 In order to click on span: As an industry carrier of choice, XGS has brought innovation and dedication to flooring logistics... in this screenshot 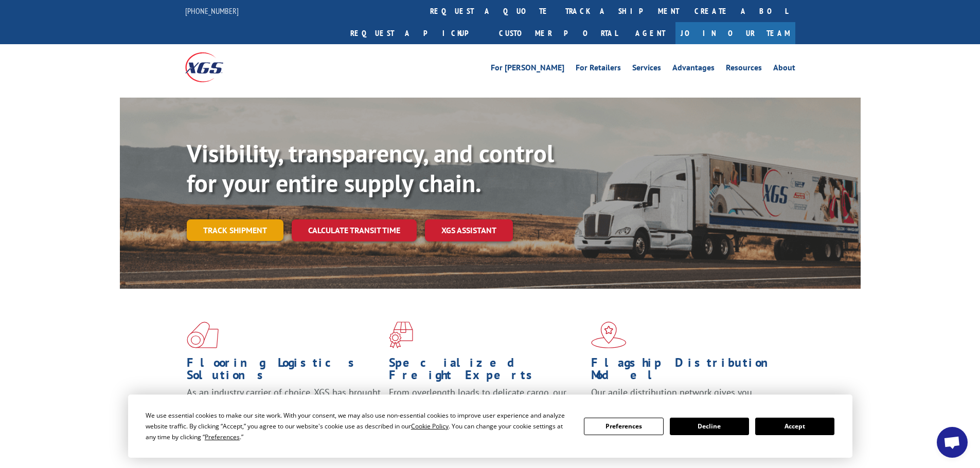, I will do `click(283, 404)`.